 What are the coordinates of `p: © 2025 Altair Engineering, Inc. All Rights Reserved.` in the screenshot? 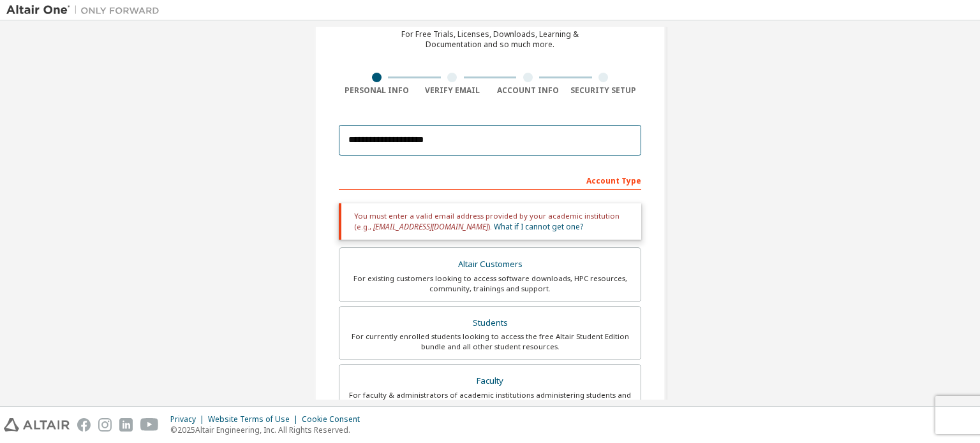 It's located at (268, 430).